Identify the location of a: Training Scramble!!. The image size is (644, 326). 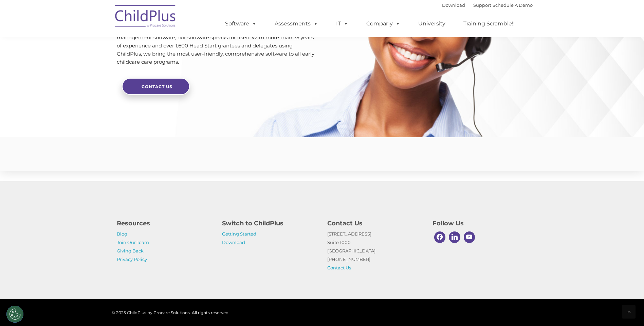
(489, 24).